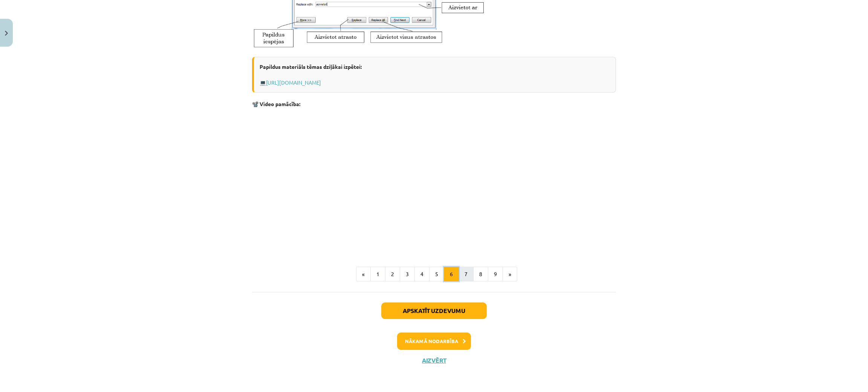 This screenshot has width=868, height=392. Describe the element at coordinates (434, 342) in the screenshot. I see `button: Nākamā nodarbība` at that location.